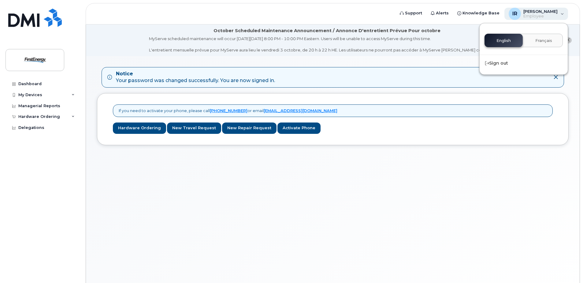  What do you see at coordinates (524, 63) in the screenshot?
I see `div: Sign out` at bounding box center [524, 63].